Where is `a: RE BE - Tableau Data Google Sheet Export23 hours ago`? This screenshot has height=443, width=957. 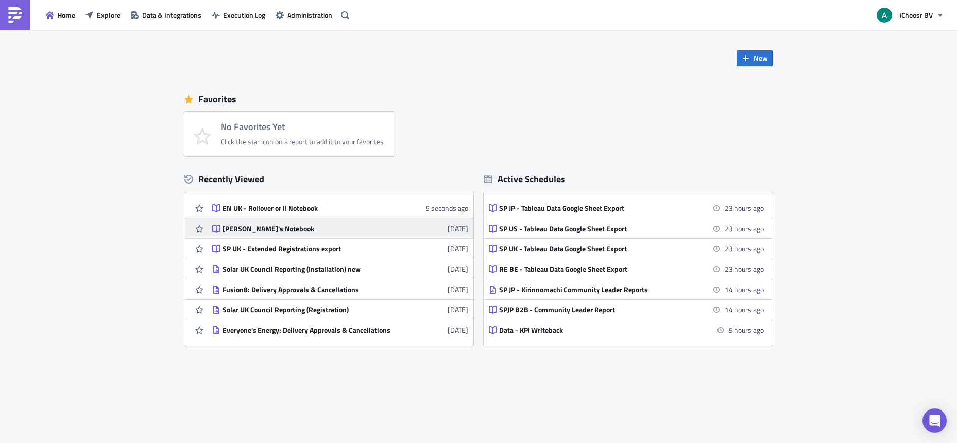 a: RE BE - Tableau Data Google Sheet Export23 hours ago is located at coordinates (626, 268).